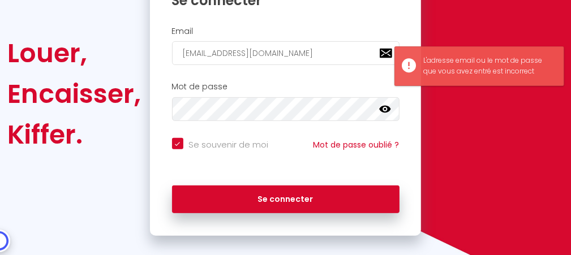  What do you see at coordinates (286, 87) in the screenshot?
I see `h2: Mot de passe` at bounding box center [286, 87].